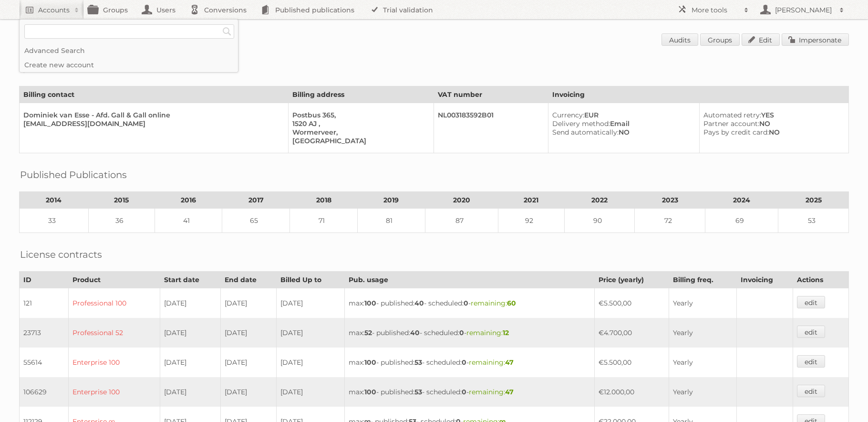  Describe the element at coordinates (44, 392) in the screenshot. I see `td: 106629` at that location.